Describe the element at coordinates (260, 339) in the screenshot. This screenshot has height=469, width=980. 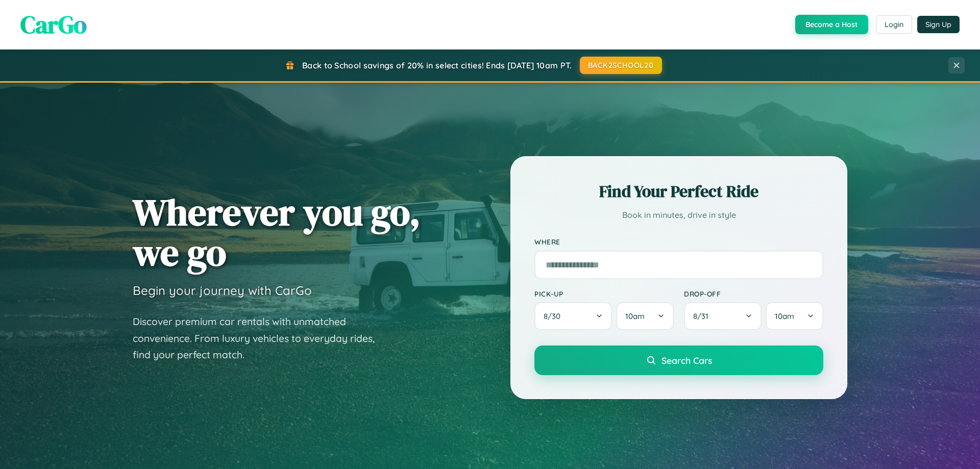
I see `p: Discover premium car rentals with unmatched convenience. From luxury vehicles to everyday rides, ...` at that location.